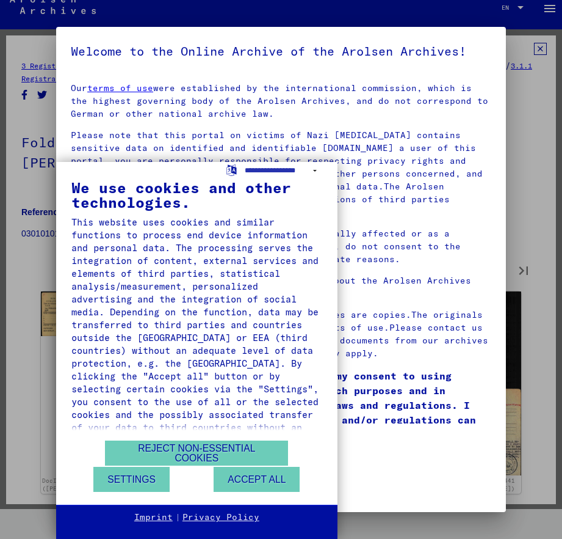 The image size is (562, 539). Describe the element at coordinates (197, 195) in the screenshot. I see `div: We use cookies and other technologies.` at that location.